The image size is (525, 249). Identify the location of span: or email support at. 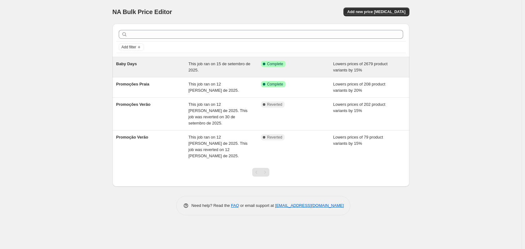
(257, 206).